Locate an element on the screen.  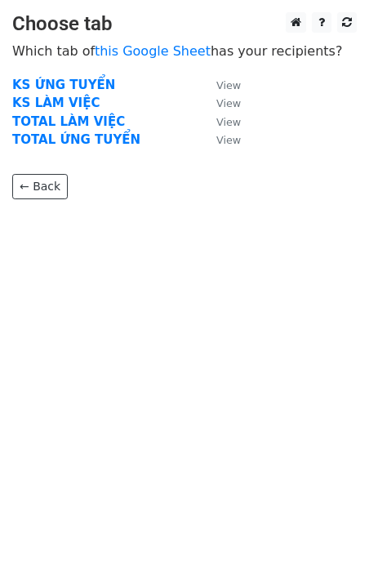
strong: TOTAL ỨNG TUYỂN is located at coordinates (75, 140).